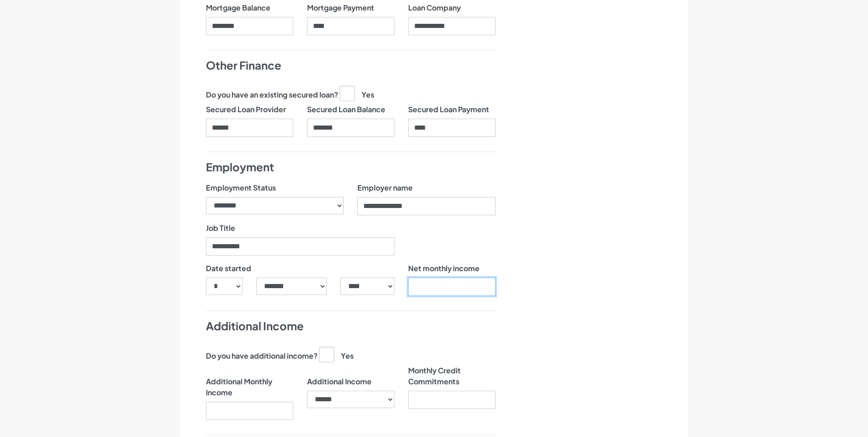 Image resolution: width=868 pixels, height=437 pixels. I want to click on label: Date started, so click(229, 269).